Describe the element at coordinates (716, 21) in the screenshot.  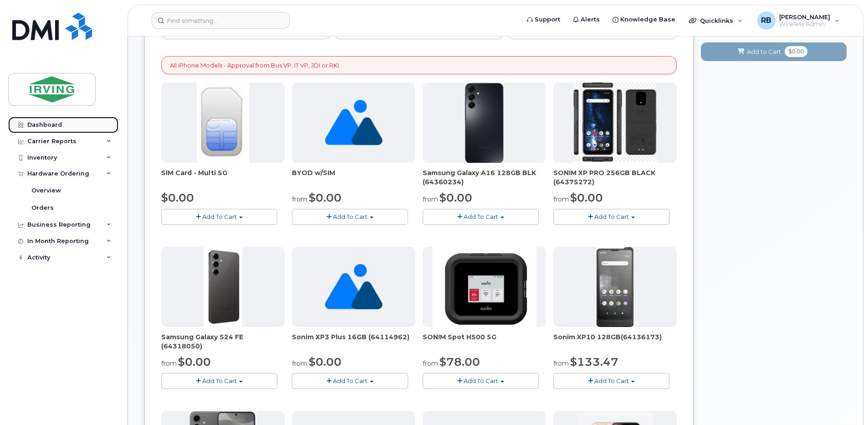
I see `span: Quicklinks` at that location.